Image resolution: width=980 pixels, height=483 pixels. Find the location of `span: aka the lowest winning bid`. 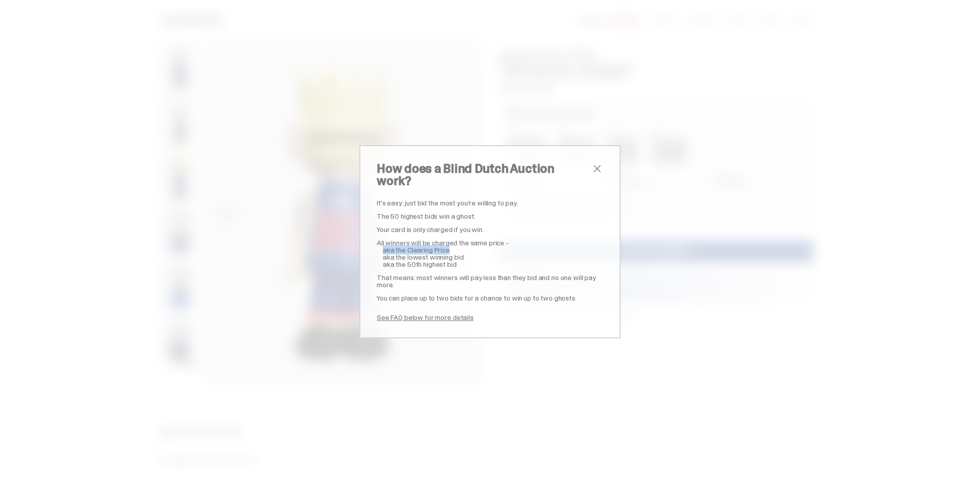

span: aka the lowest winning bid is located at coordinates (423, 257).